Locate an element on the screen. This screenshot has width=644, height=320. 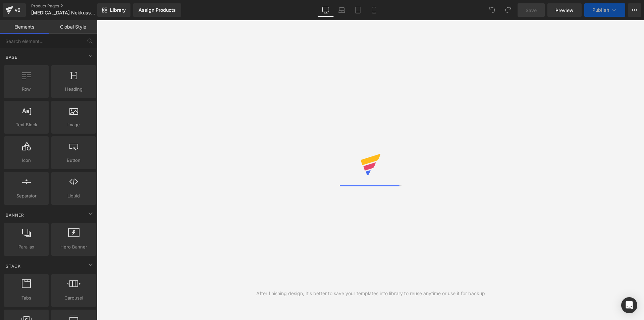
span: Heading is located at coordinates (73, 89).